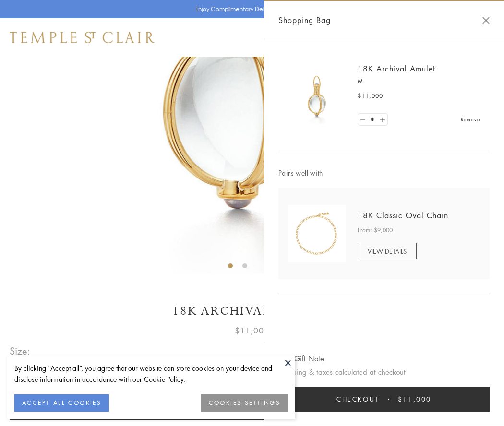 The height and width of the screenshot is (426, 504). Describe the element at coordinates (387, 251) in the screenshot. I see `span: VIEW DETAILS` at that location.